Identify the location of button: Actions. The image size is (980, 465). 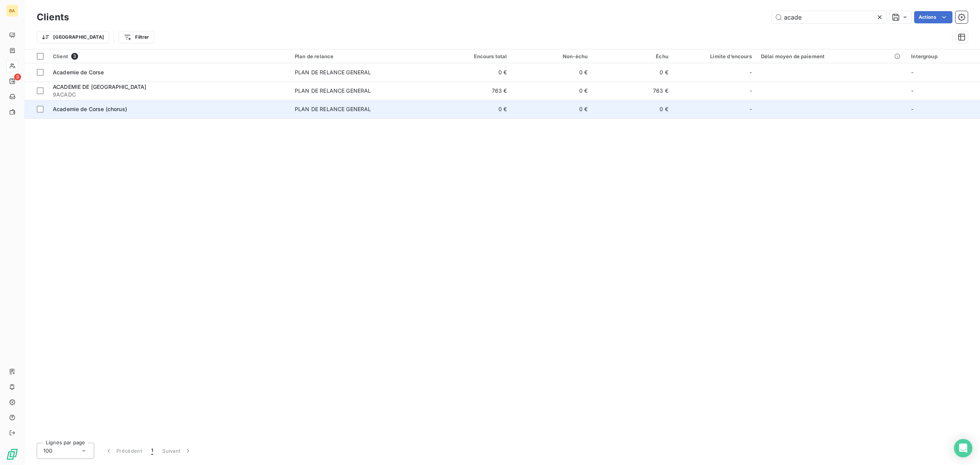
(933, 17).